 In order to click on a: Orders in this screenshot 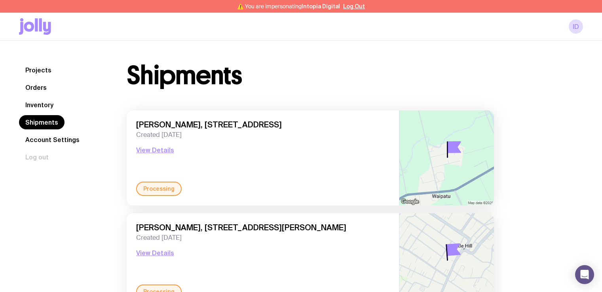, I will do `click(36, 87)`.